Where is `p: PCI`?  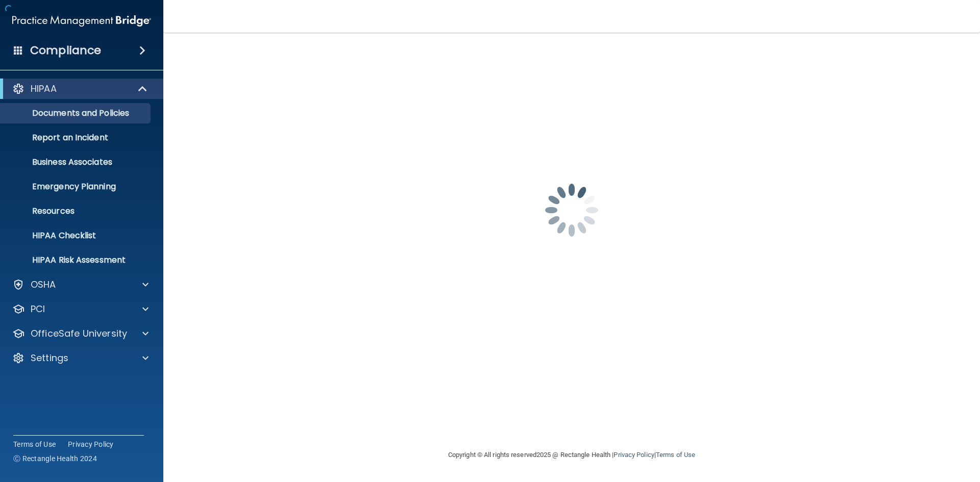
p: PCI is located at coordinates (38, 309).